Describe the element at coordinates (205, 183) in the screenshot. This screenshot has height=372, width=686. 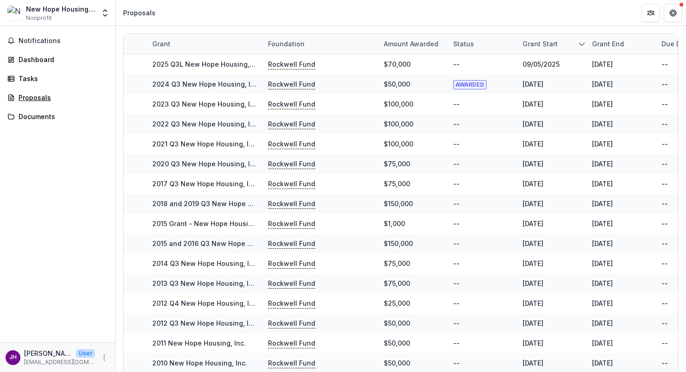
I see `a: 2017 Q3 New Hope Housing, Inc.` at that location.